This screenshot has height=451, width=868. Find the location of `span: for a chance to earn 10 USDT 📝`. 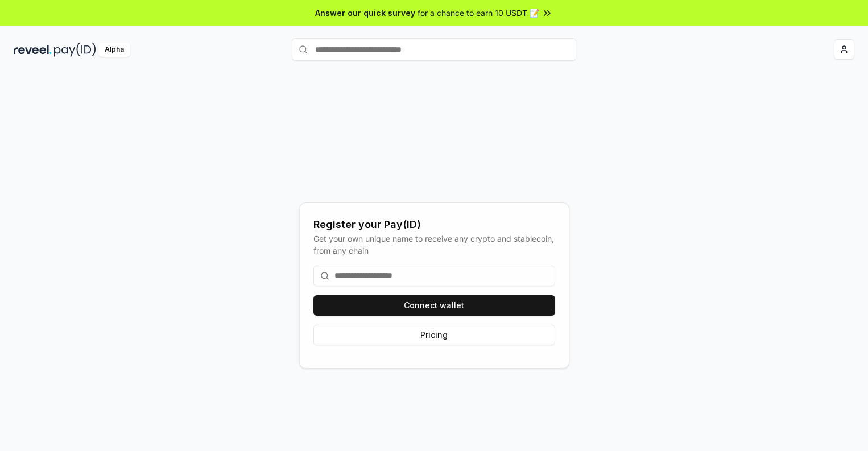

span: for a chance to earn 10 USDT 📝 is located at coordinates (478, 12).